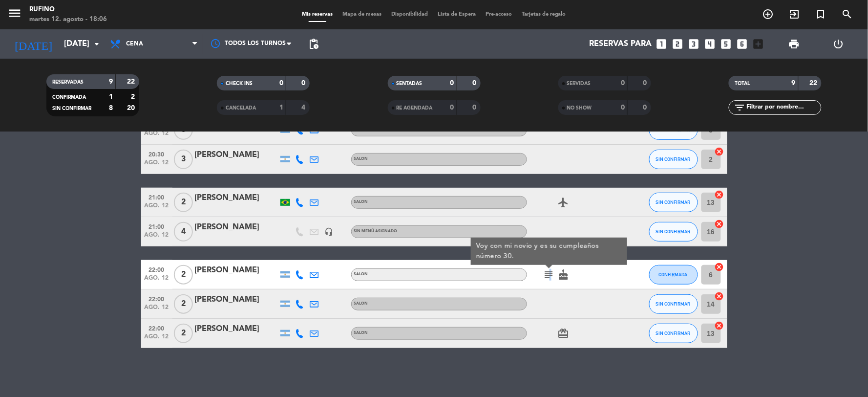 This screenshot has width=868, height=397. Describe the element at coordinates (564, 333) in the screenshot. I see `i: card_giftcard` at that location.